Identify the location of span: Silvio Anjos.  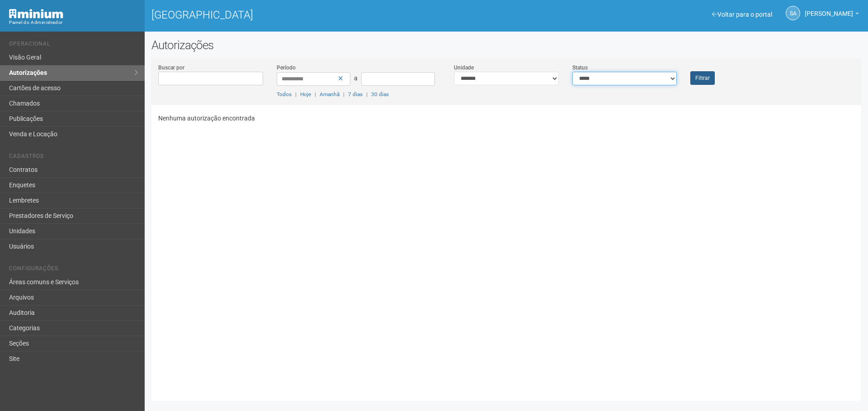
(828, 9).